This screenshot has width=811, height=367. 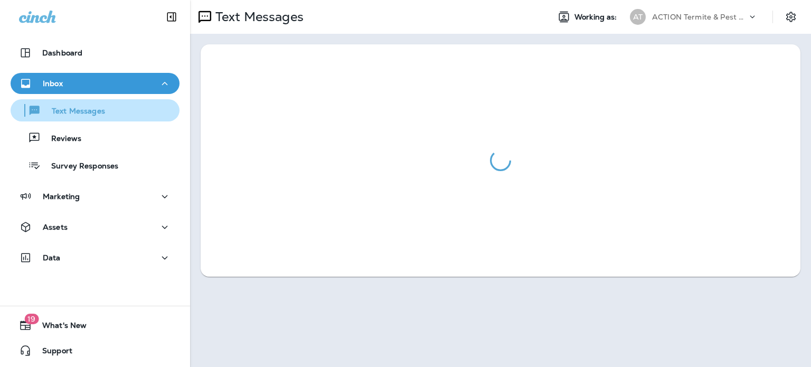 What do you see at coordinates (95, 227) in the screenshot?
I see `button: Assets` at bounding box center [95, 227].